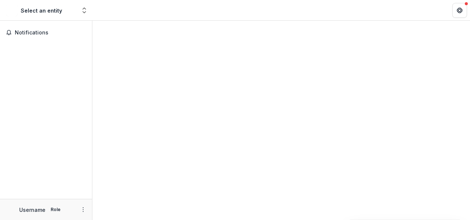  Describe the element at coordinates (460, 10) in the screenshot. I see `button: Get Help` at that location.